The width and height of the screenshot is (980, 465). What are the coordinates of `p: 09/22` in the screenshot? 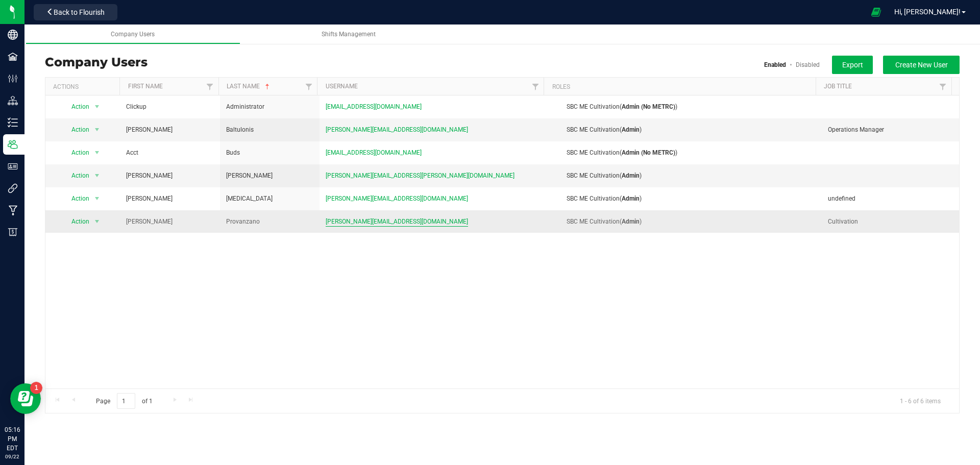 It's located at (12, 456).